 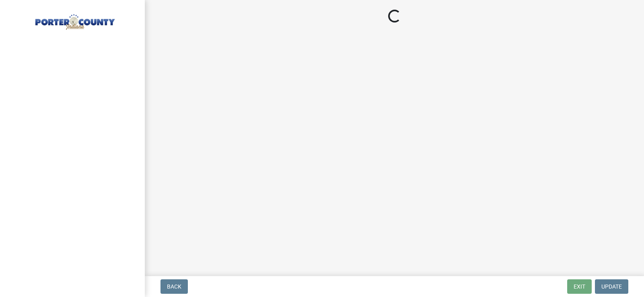 I want to click on img: Porter County, Indiana, so click(x=74, y=20).